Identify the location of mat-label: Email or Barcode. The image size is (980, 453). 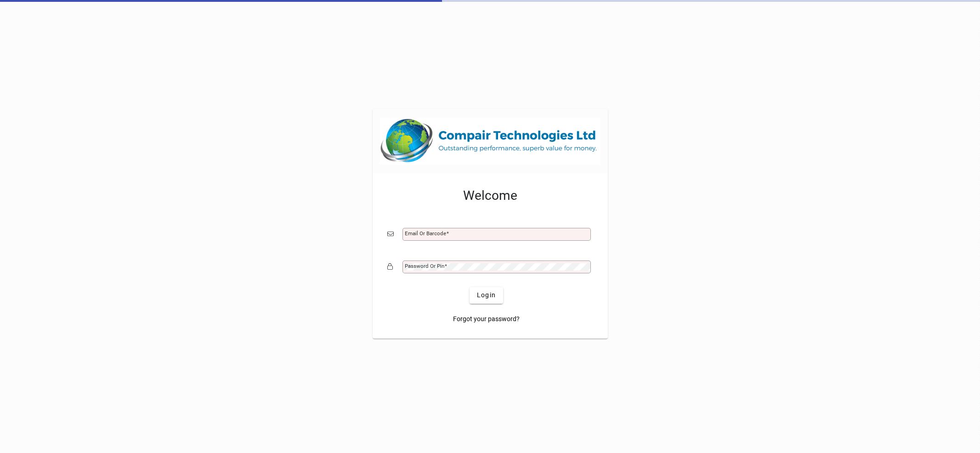
(425, 233).